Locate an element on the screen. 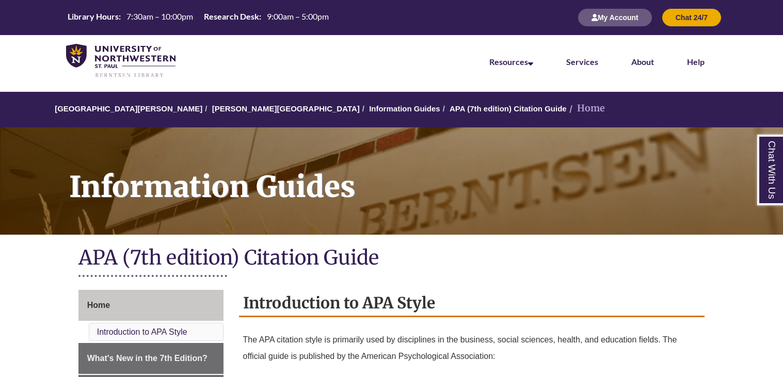 This screenshot has width=783, height=377. a: Help is located at coordinates (696, 61).